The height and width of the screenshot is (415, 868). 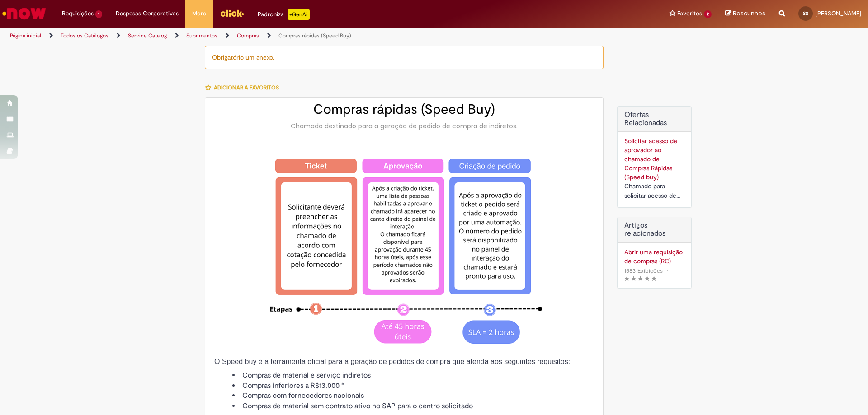 I want to click on a: Todos os Catálogos, so click(x=84, y=36).